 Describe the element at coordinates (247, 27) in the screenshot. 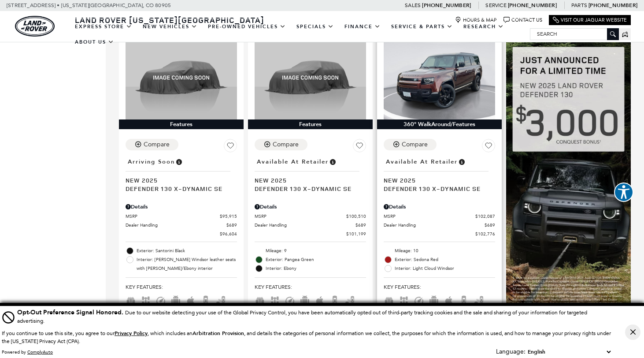

I see `a: Pre-Owned Vehicles` at that location.